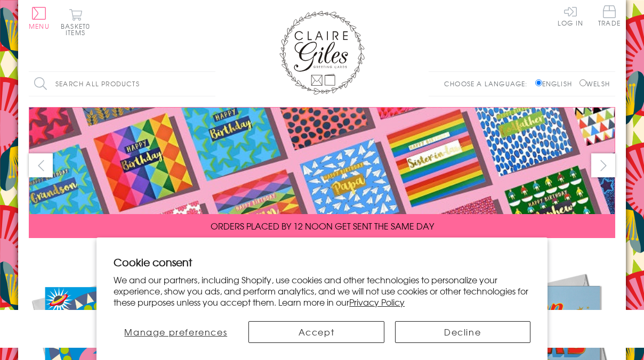 The image size is (644, 360). I want to click on label: English, so click(556, 84).